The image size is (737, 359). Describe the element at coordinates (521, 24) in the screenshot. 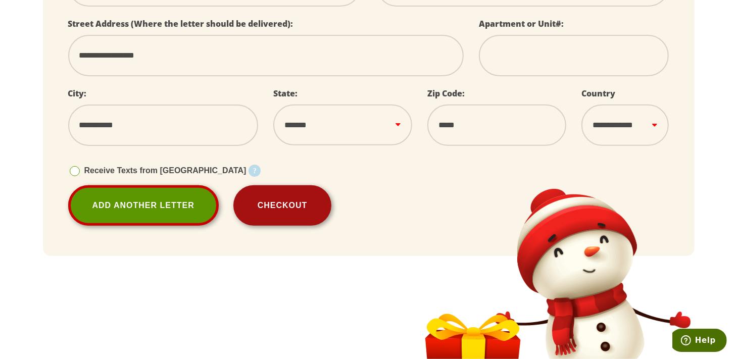

I see `label: Apartment or Unit#:` at that location.